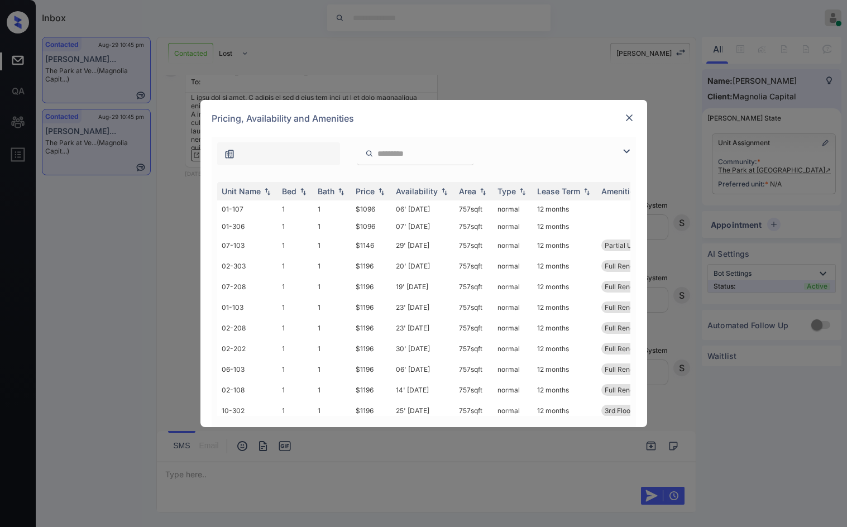 Image resolution: width=847 pixels, height=527 pixels. Describe the element at coordinates (247, 348) in the screenshot. I see `td: 02-202` at that location.